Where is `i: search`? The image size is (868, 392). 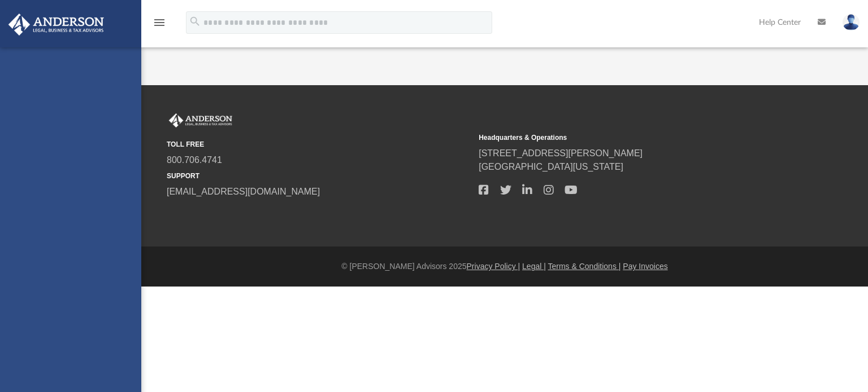 i: search is located at coordinates (195, 21).